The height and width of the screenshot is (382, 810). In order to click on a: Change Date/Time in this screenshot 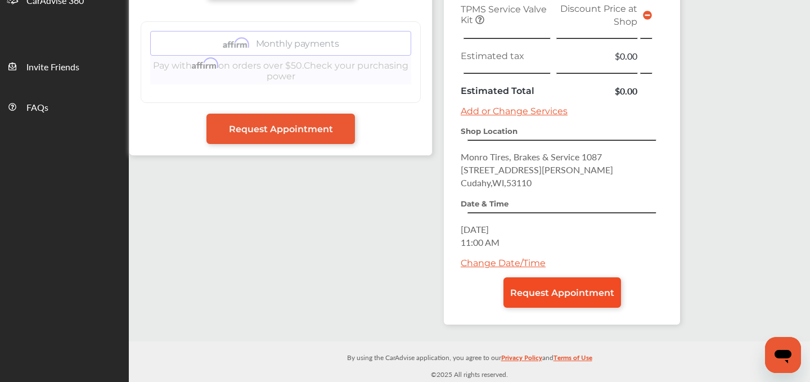, I will do `click(503, 263)`.